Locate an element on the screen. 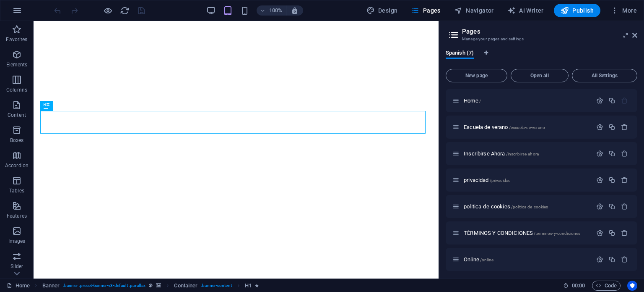 This screenshot has width=644, height=292. span: New page is located at coordinates (476, 75).